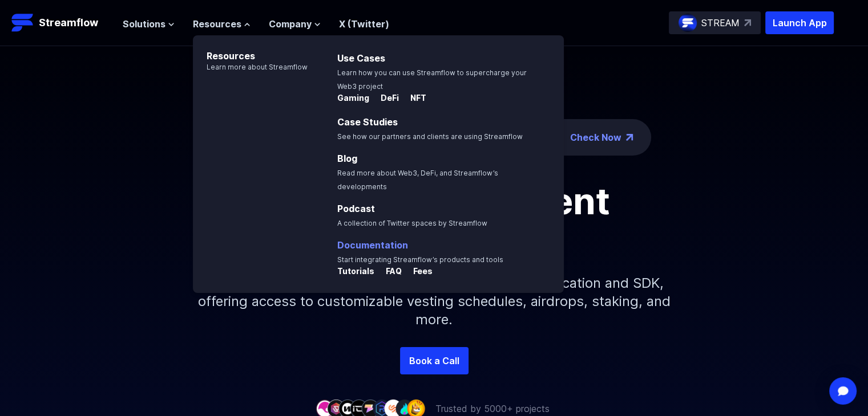 The width and height of the screenshot is (868, 416). What do you see at coordinates (249, 68) in the screenshot?
I see `p: Learn more about Streamflow` at bounding box center [249, 68].